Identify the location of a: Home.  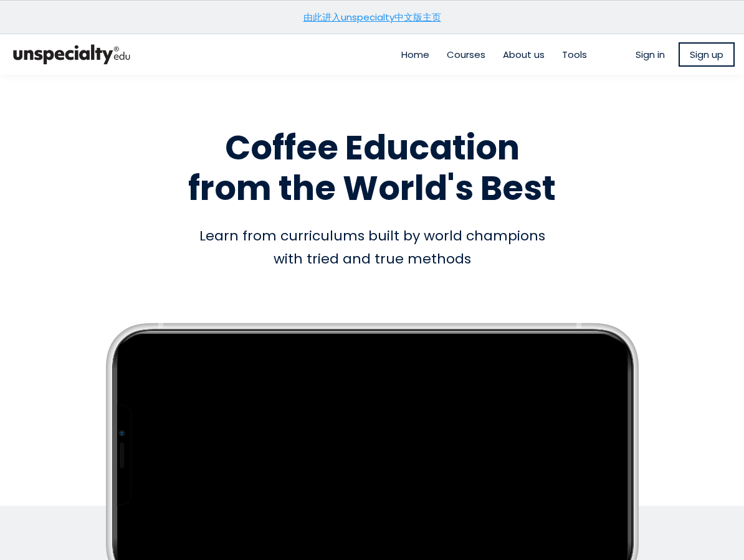
(415, 54).